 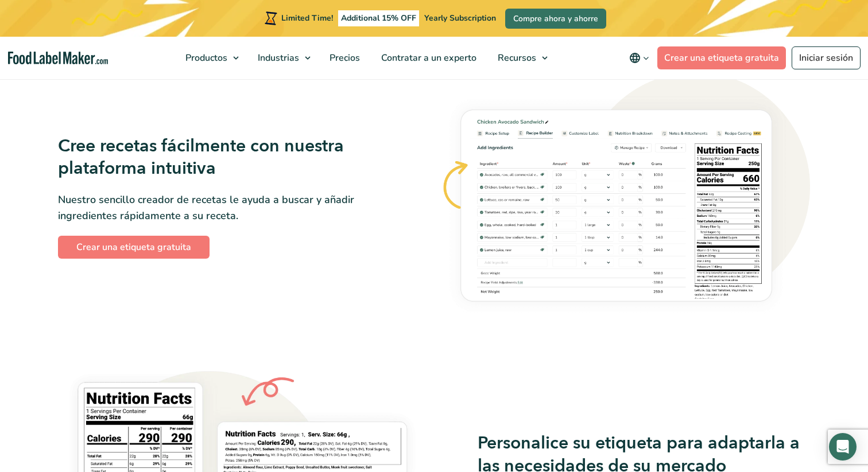 What do you see at coordinates (826, 58) in the screenshot?
I see `a: Iniciar sesión` at bounding box center [826, 58].